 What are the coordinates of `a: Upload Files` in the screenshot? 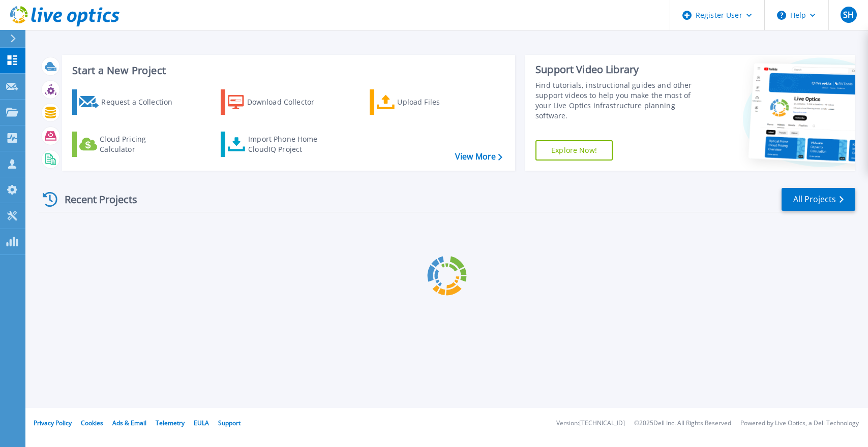 It's located at (426, 102).